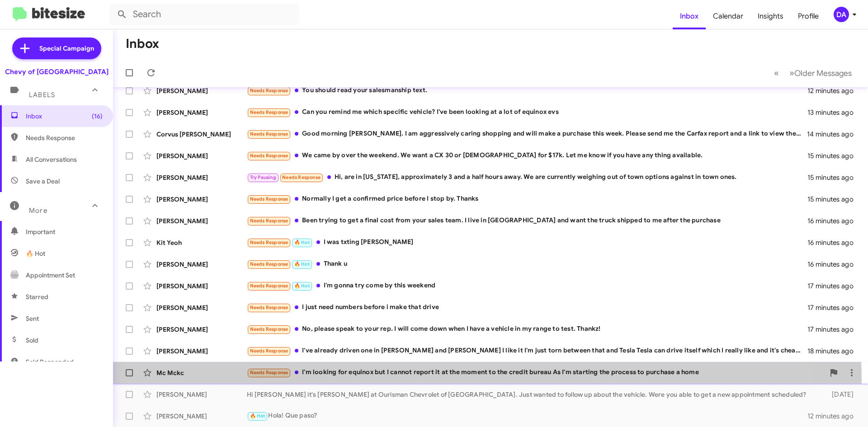  Describe the element at coordinates (842, 14) in the screenshot. I see `button: DA` at that location.